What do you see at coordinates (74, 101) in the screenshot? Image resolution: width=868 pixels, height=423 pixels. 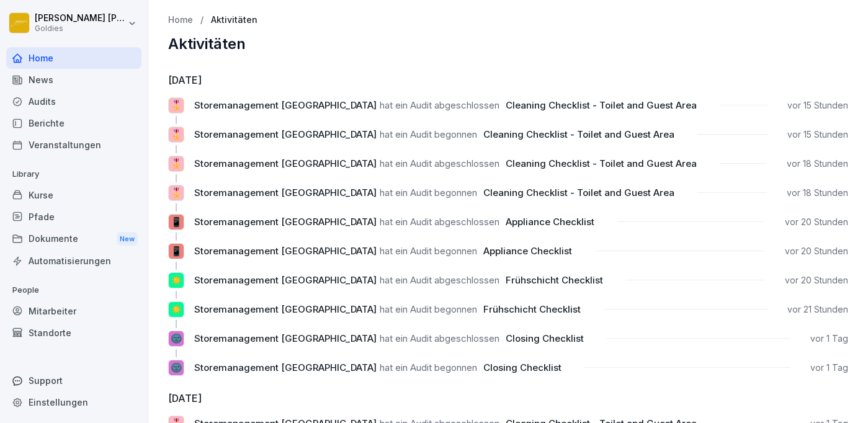 I see `a: Audits` at bounding box center [74, 101].